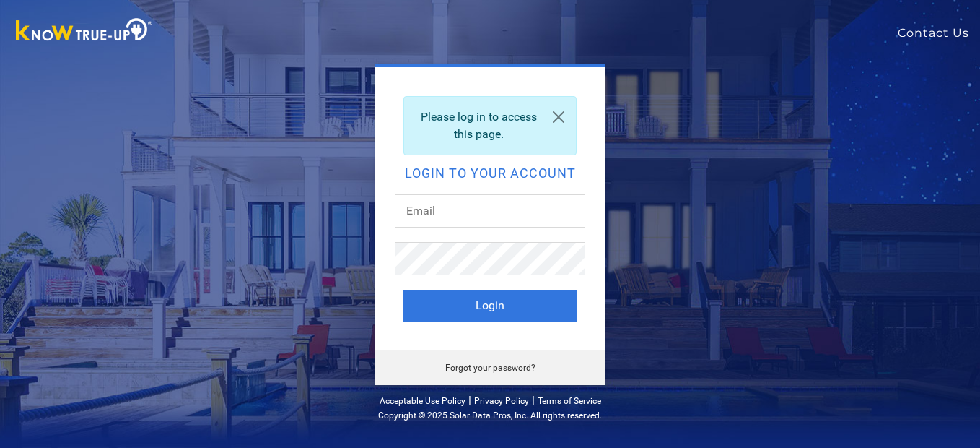  I want to click on a: Privacy Policy, so click(502, 401).